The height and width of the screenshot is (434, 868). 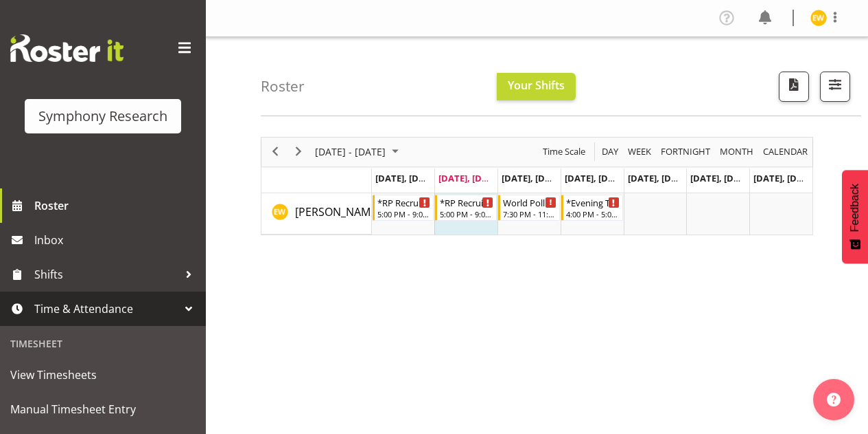 I want to click on div: Symphony Research, so click(x=103, y=117).